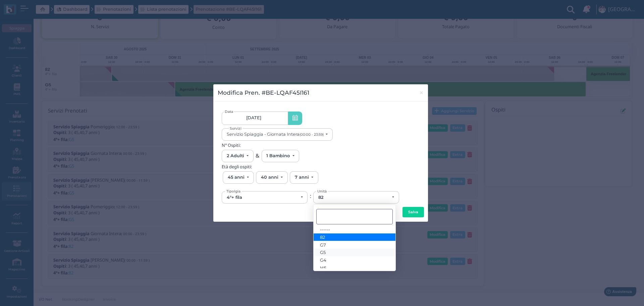 The width and height of the screenshot is (644, 306). What do you see at coordinates (311, 135) in the screenshot?
I see `small: (00:00 - 23:59)` at bounding box center [311, 135].